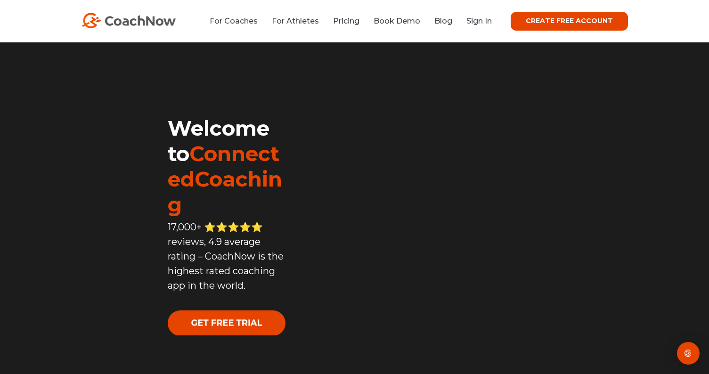  What do you see at coordinates (479, 21) in the screenshot?
I see `a: Sign In` at bounding box center [479, 21].